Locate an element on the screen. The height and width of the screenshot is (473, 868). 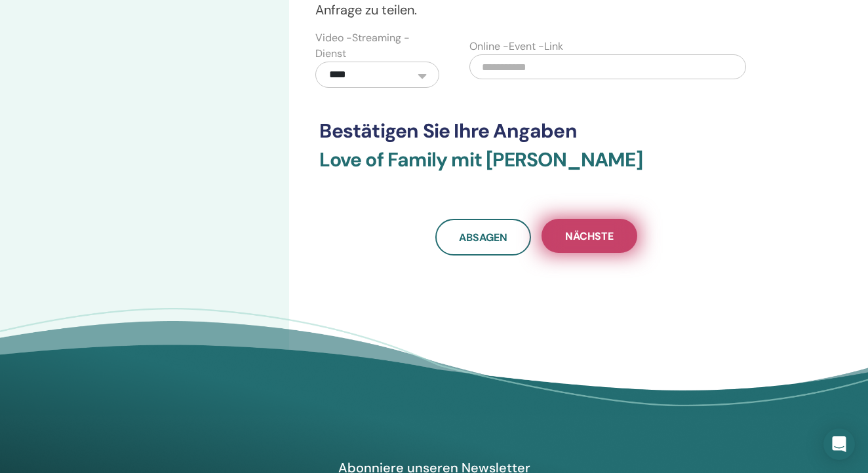
button: Nächste is located at coordinates (590, 236).